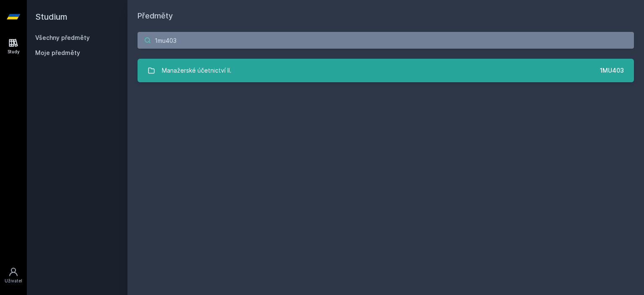  I want to click on div: Uživatel, so click(13, 281).